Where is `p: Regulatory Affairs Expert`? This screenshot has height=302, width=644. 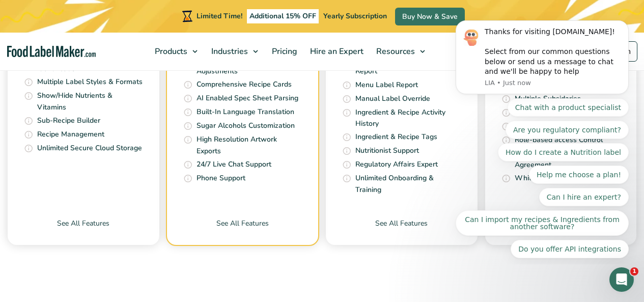 p: Regulatory Affairs Expert is located at coordinates (397, 165).